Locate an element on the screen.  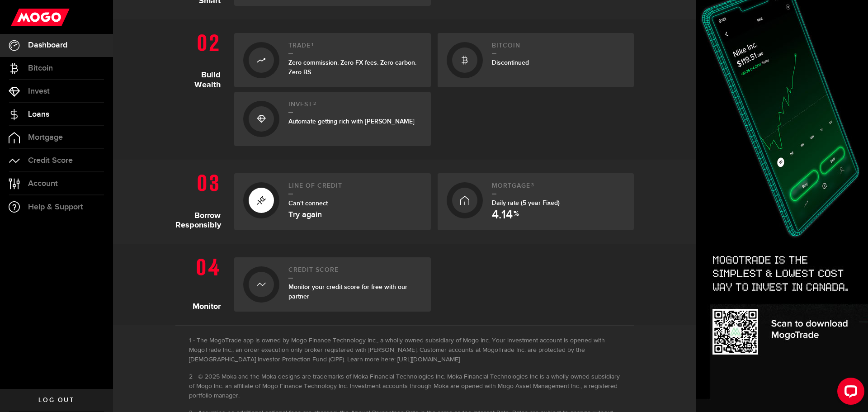
sup: 2 is located at coordinates (314, 104).